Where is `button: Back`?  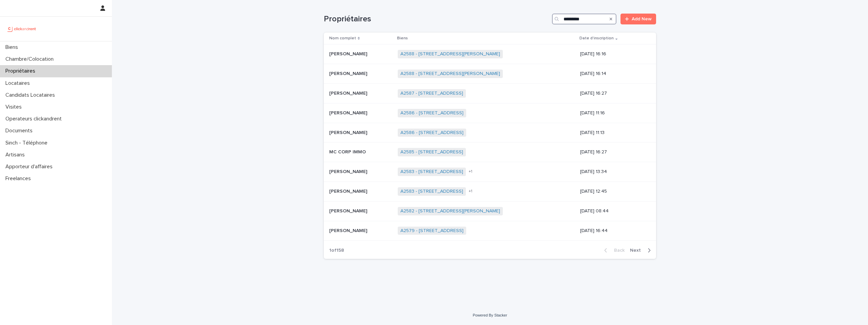
button: Back is located at coordinates (613, 251).